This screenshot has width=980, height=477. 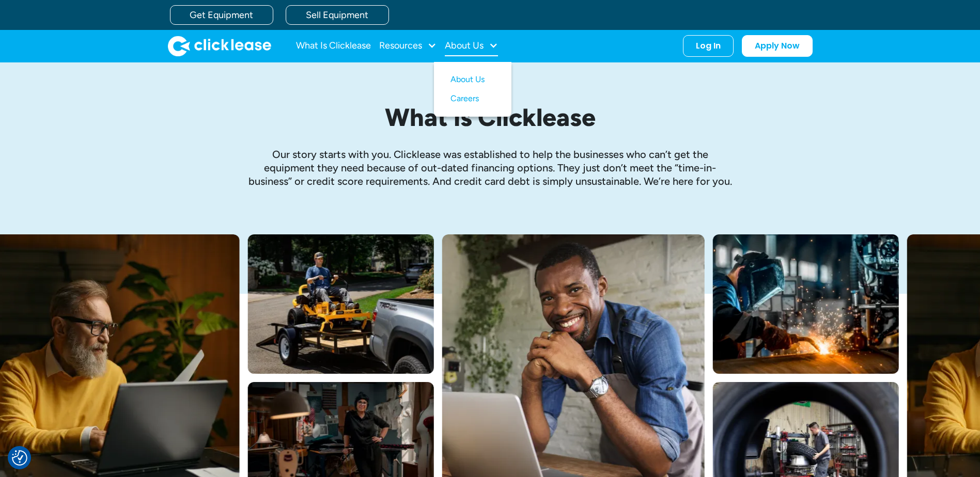 I want to click on div: About Us, so click(x=471, y=46).